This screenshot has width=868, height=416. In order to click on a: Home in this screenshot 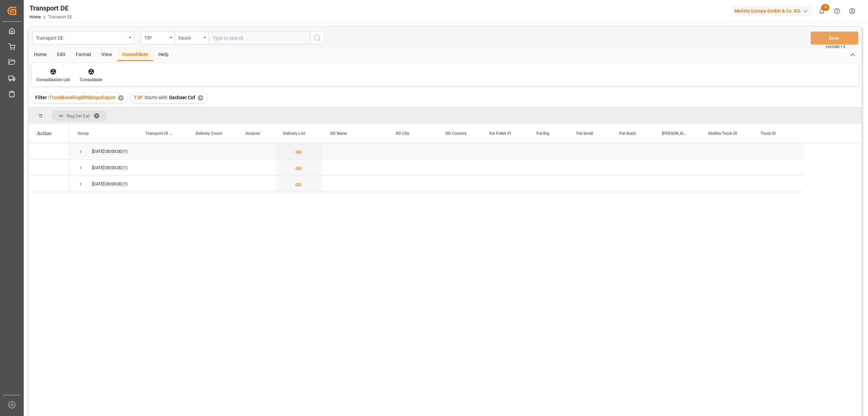, I will do `click(35, 17)`.